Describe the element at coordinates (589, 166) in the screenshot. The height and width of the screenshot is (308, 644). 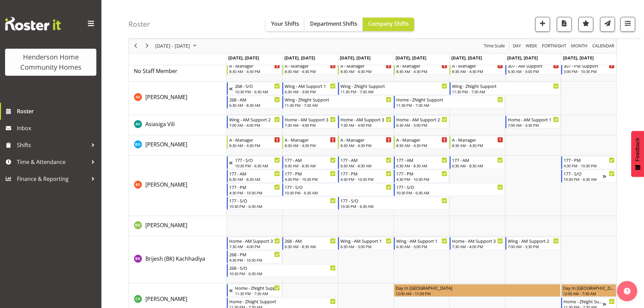
I see `div: 4:30 PM - 10:30 PM` at that location.